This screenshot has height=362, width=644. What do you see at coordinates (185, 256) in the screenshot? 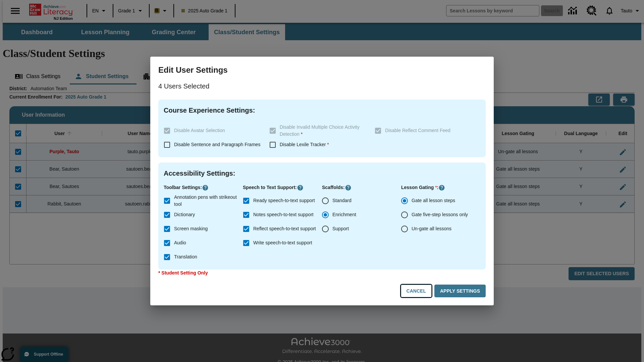
I see `span: Translation` at bounding box center [185, 256].